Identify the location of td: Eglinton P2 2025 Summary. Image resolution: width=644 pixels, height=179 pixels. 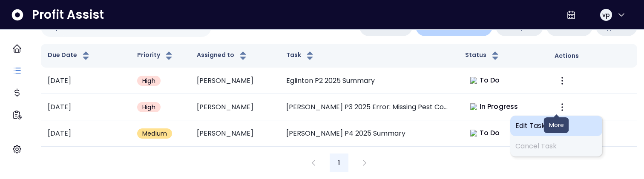
(369, 81).